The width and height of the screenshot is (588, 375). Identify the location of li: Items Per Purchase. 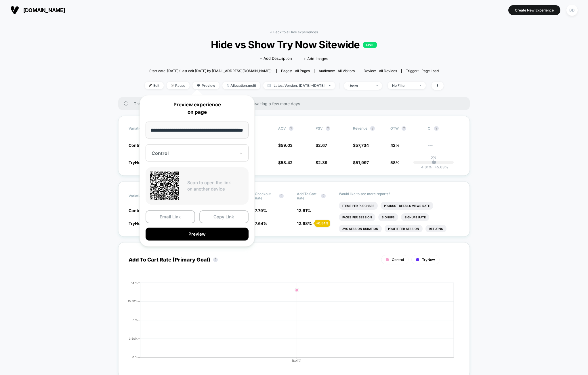
(358, 205).